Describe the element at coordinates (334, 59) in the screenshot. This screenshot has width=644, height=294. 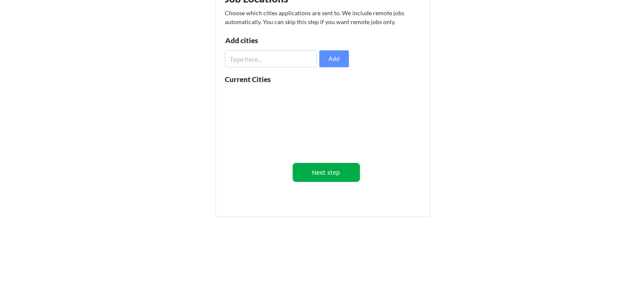
I see `button: Add` at that location.